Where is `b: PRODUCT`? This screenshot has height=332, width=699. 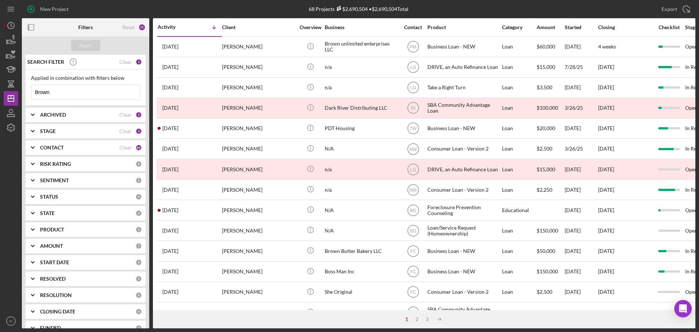 b: PRODUCT is located at coordinates (52, 229).